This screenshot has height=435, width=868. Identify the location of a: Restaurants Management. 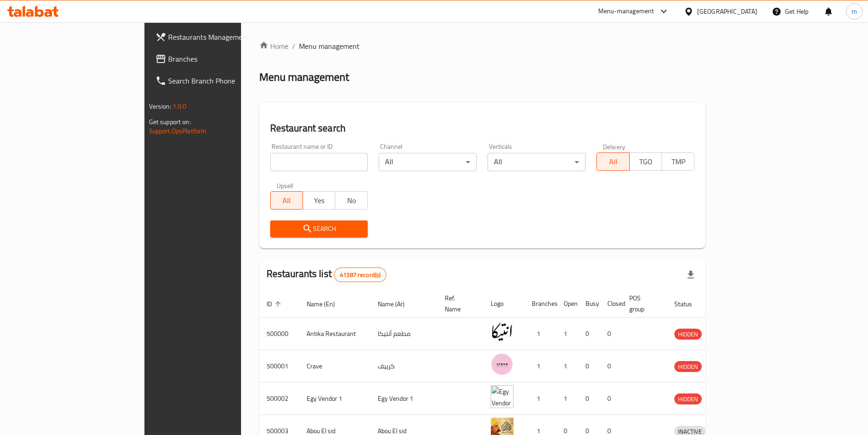
(219, 37).